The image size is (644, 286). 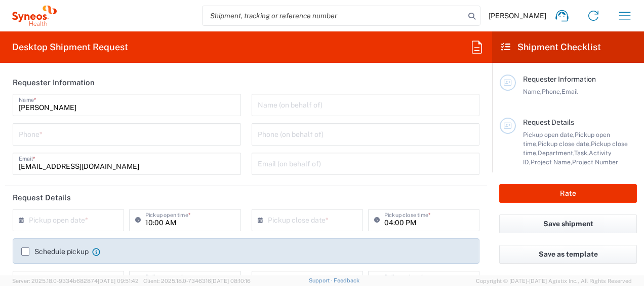 I want to click on span: Client: 2025.18.0-7346316, so click(x=197, y=280).